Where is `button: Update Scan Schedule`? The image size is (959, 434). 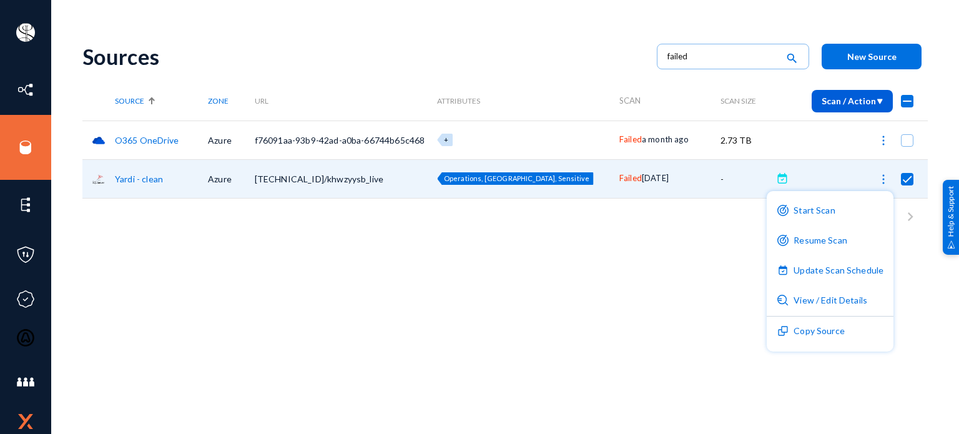 button: Update Scan Schedule is located at coordinates (829, 271).